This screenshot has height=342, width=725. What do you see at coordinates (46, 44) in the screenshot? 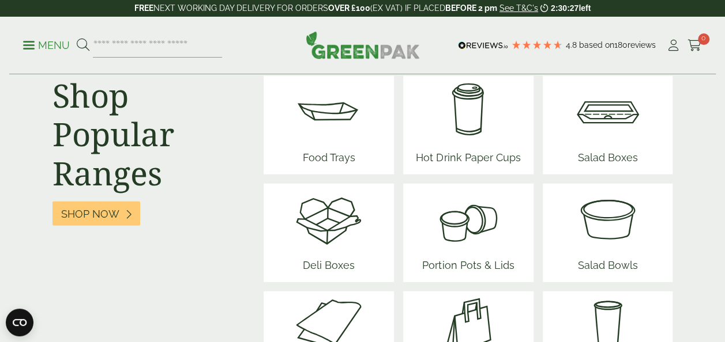
I see `a: Menu` at bounding box center [46, 44].